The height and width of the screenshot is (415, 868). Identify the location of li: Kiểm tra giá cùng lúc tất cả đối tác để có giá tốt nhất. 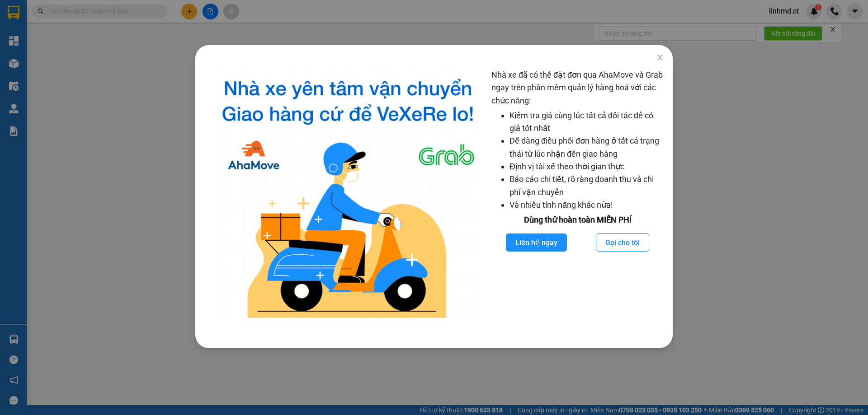
(587, 122).